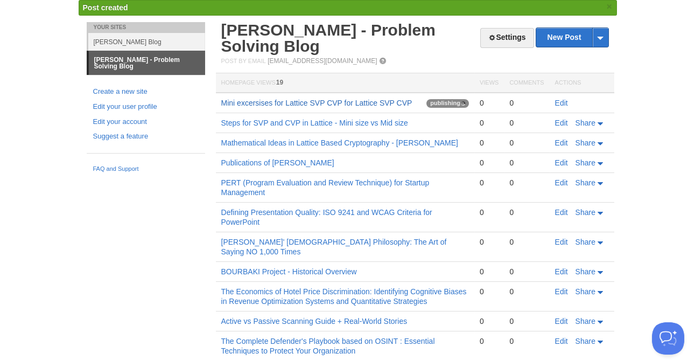  Describe the element at coordinates (489, 83) in the screenshot. I see `th: Views` at that location.